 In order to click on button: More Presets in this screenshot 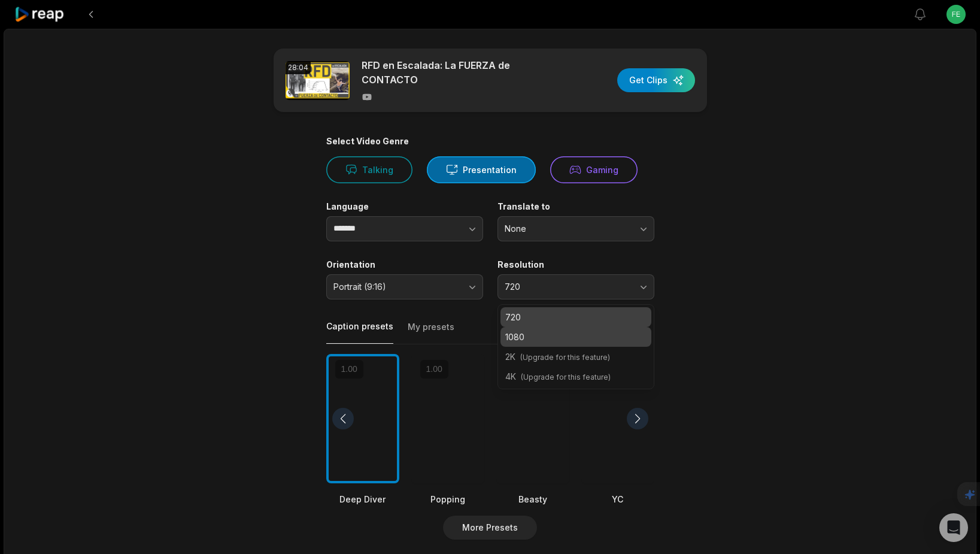, I will do `click(490, 528)`.